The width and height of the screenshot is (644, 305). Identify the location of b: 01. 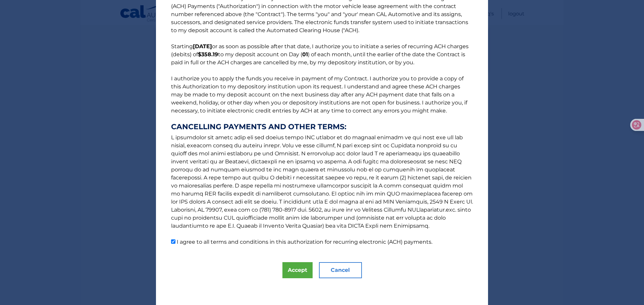
(305, 54).